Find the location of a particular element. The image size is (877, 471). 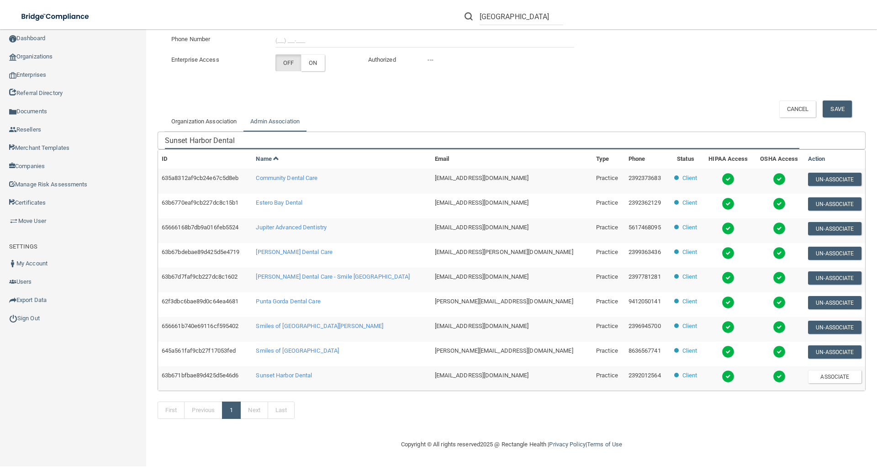

span: 63b6770eaf9cb227dc8c15b1 is located at coordinates (200, 202).